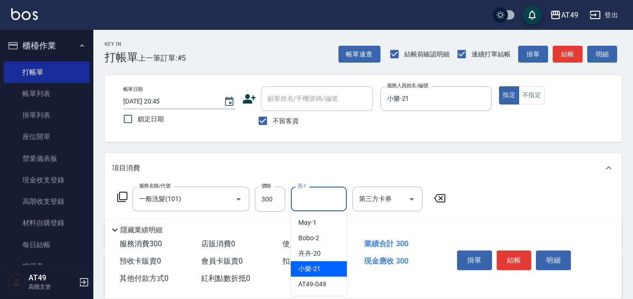 Image resolution: width=633 pixels, height=299 pixels. I want to click on span: 扣入金 0, so click(296, 261).